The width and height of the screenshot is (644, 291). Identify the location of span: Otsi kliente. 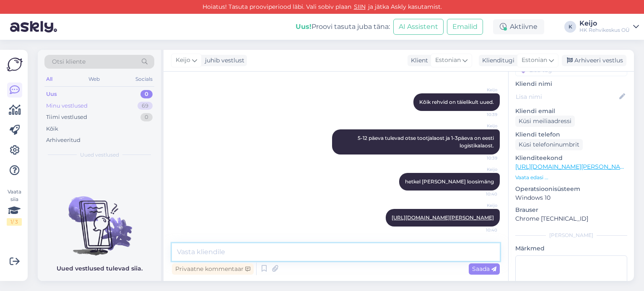
(69, 62).